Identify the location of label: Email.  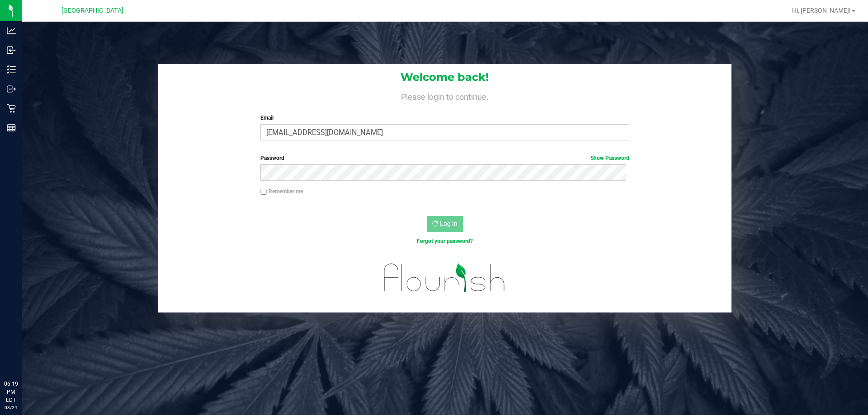
(444, 118).